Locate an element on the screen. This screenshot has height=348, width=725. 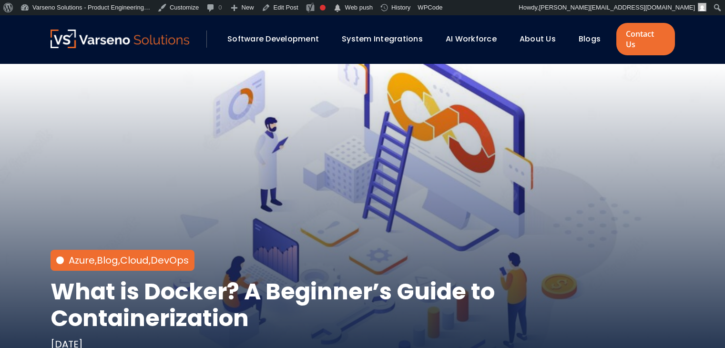
div: Software Development is located at coordinates (277, 39).